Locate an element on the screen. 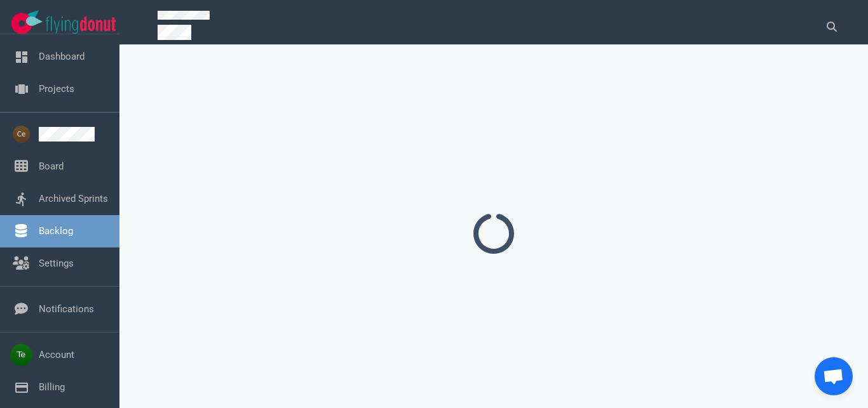 The height and width of the screenshot is (408, 868). a: Billing is located at coordinates (51, 387).